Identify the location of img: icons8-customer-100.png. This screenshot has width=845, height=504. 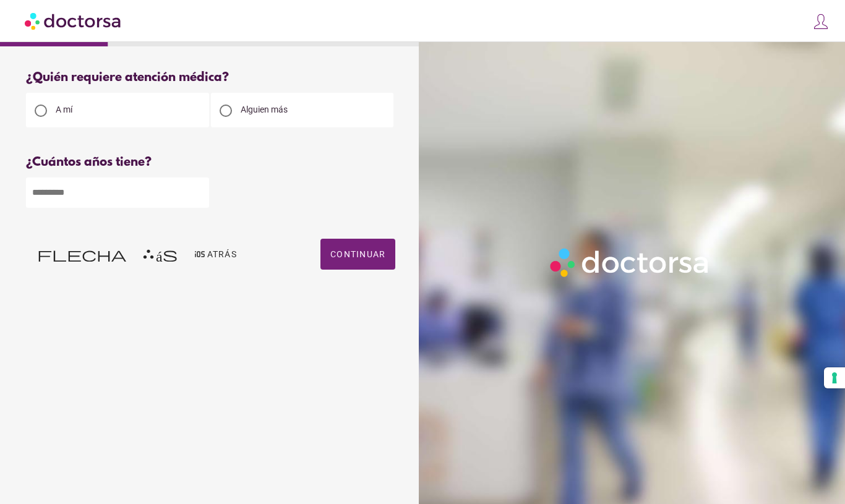
(820, 21).